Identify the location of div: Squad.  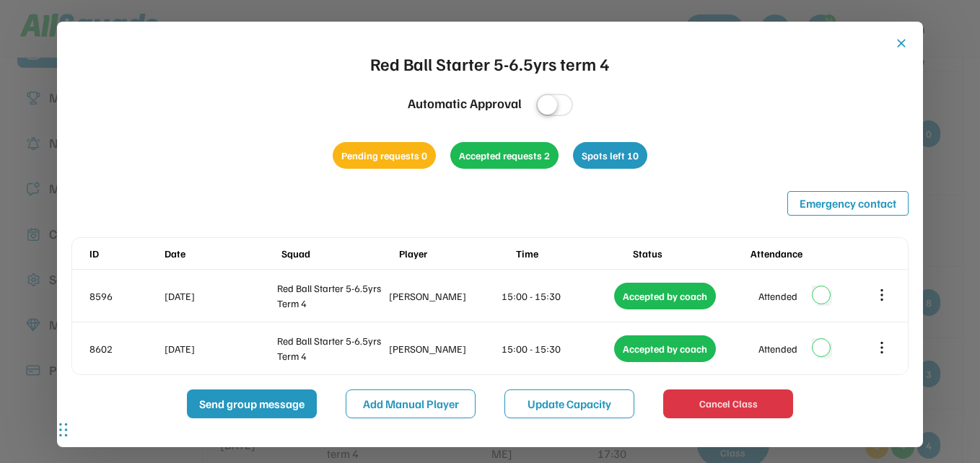
(338, 253).